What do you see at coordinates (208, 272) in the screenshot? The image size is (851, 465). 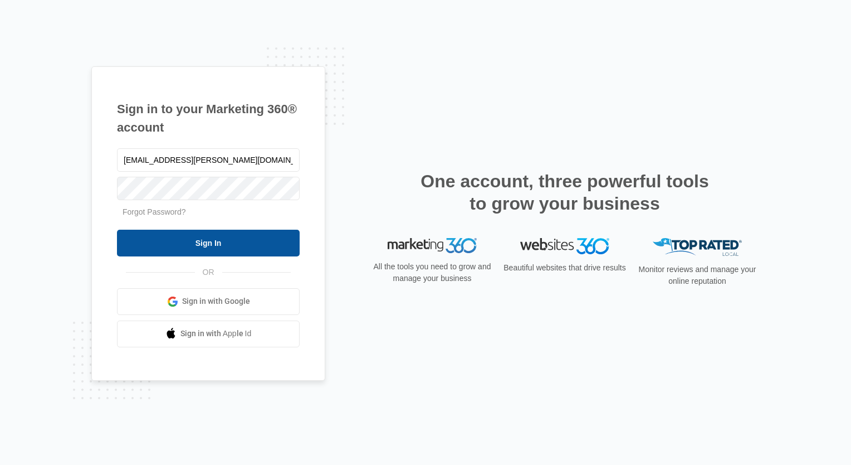 I see `span: OR` at bounding box center [208, 272].